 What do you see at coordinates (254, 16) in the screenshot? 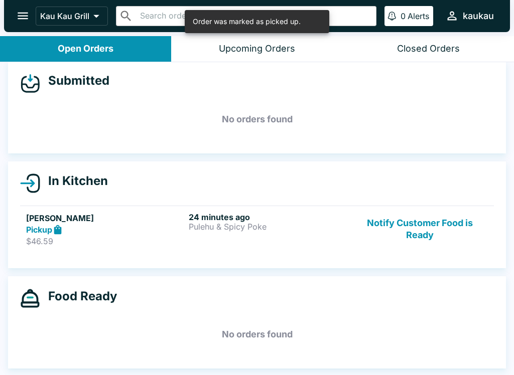
I see `input: Search orders by name or phone number` at bounding box center [254, 16].